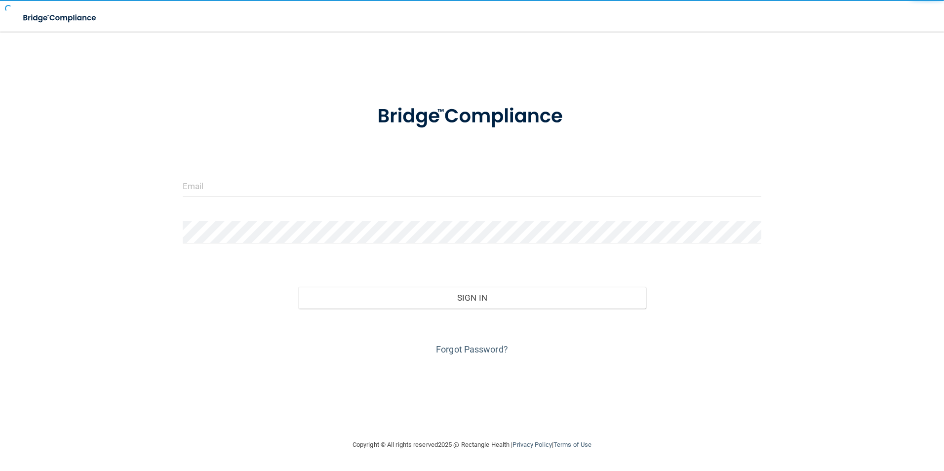 The width and height of the screenshot is (944, 471). I want to click on div: Copyright © All rights reserved 2025 @ Rectangle Health | |, so click(472, 445).